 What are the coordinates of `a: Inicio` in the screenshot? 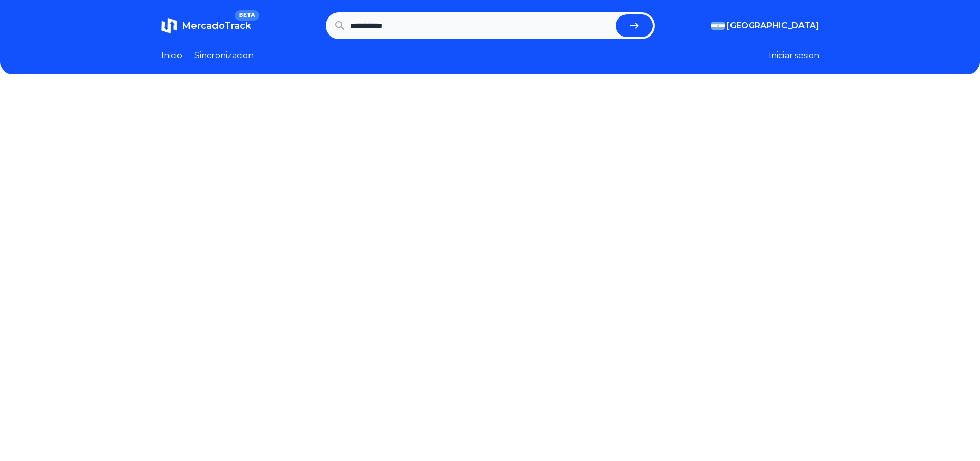 It's located at (172, 56).